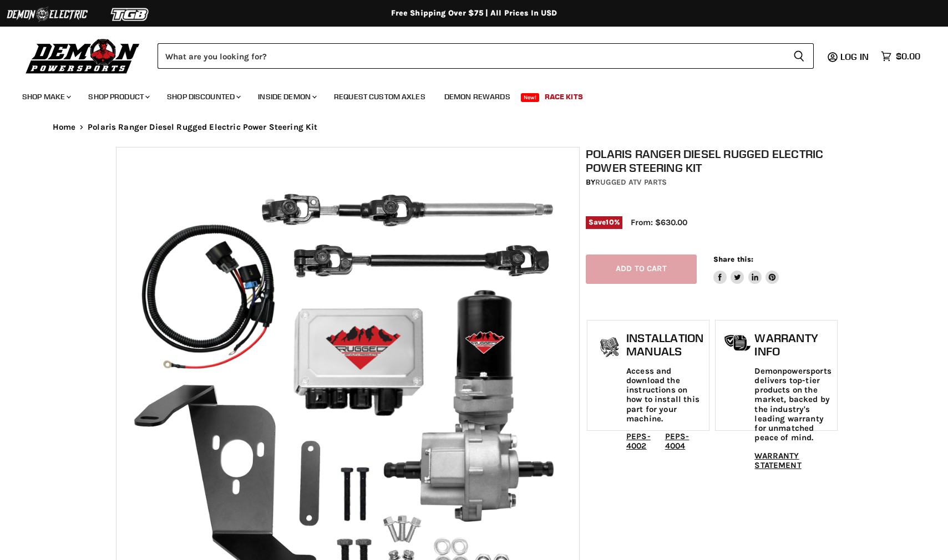 This screenshot has width=948, height=560. Describe the element at coordinates (854, 57) in the screenshot. I see `span: Log in` at that location.